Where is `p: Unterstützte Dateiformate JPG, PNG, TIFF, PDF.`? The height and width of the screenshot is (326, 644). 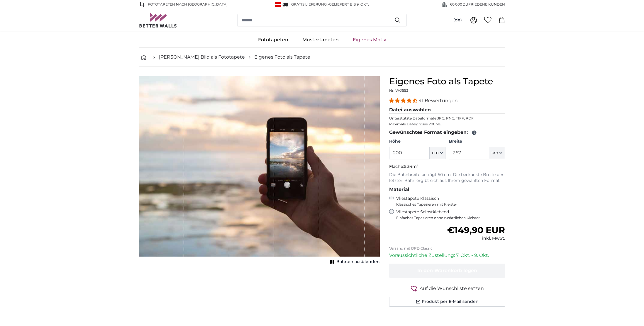 p: Unterstützte Dateiformate JPG, PNG, TIFF, PDF. is located at coordinates (447, 118).